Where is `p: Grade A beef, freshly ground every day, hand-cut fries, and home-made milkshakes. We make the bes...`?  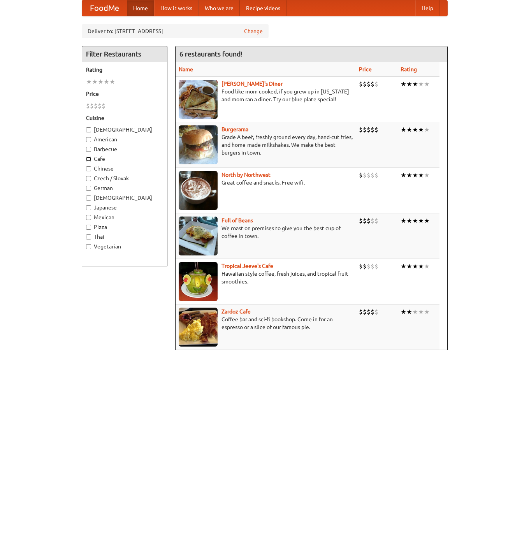
p: Grade A beef, freshly ground every day, hand-cut fries, and home-made milkshakes. We make the bes... is located at coordinates (266, 145).